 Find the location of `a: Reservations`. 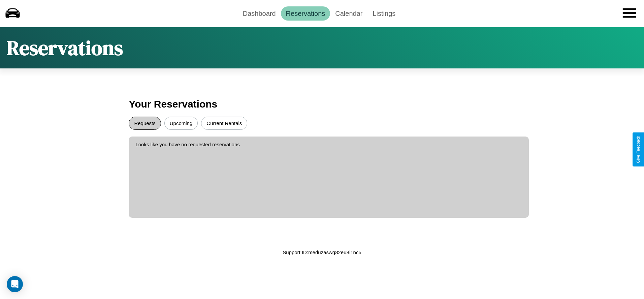

a: Reservations is located at coordinates (306, 13).